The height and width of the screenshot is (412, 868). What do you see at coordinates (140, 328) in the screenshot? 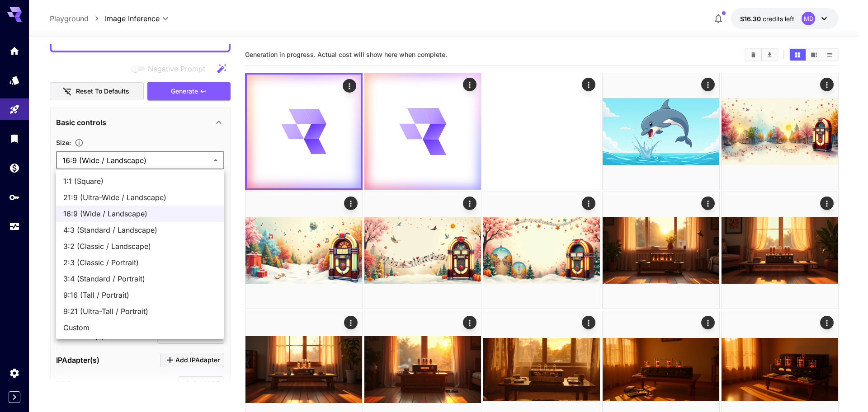
I see `span: Custom` at bounding box center [140, 328].